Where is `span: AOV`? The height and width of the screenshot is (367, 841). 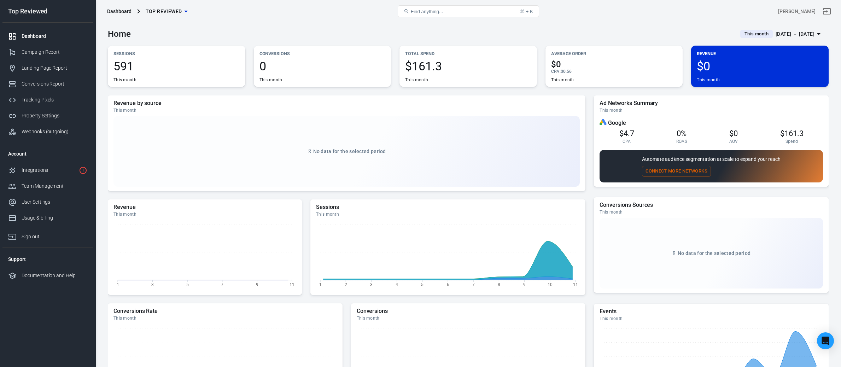 span: AOV is located at coordinates (734, 141).